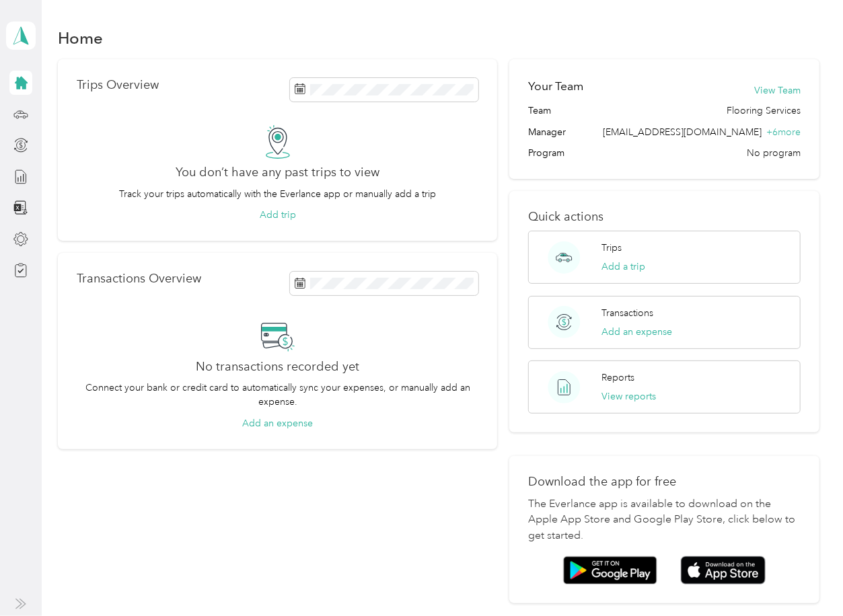  Describe the element at coordinates (665, 482) in the screenshot. I see `p: Download the app for free` at that location.